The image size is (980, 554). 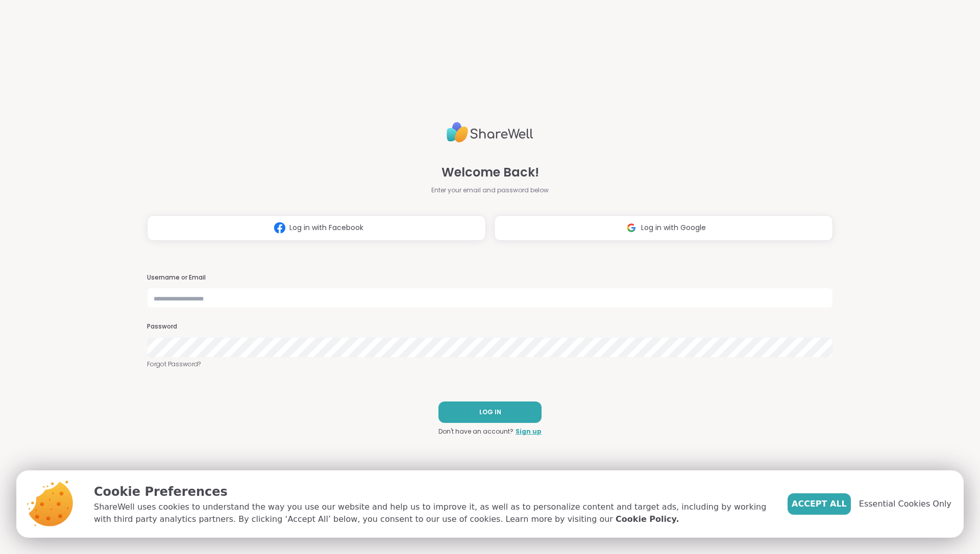 What do you see at coordinates (673, 227) in the screenshot?
I see `span: Log in with Google` at bounding box center [673, 227].